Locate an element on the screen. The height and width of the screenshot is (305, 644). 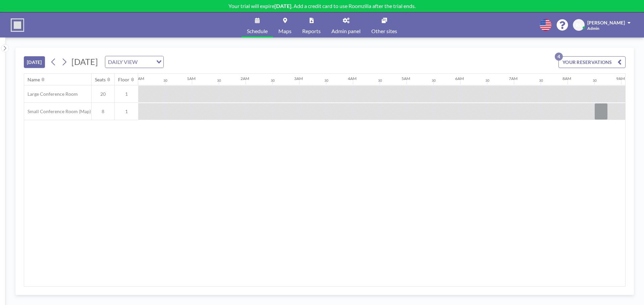
div: Seats is located at coordinates (100, 80).